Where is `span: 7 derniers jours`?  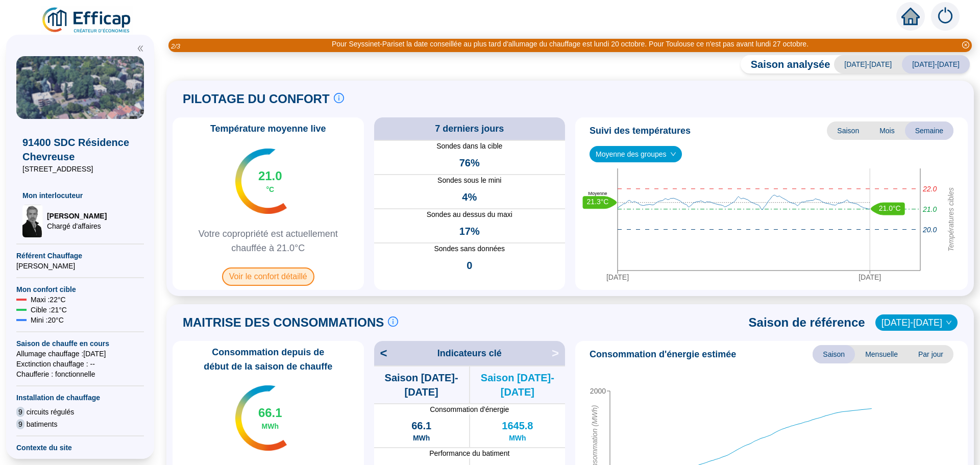
span: 7 derniers jours is located at coordinates (469, 129).